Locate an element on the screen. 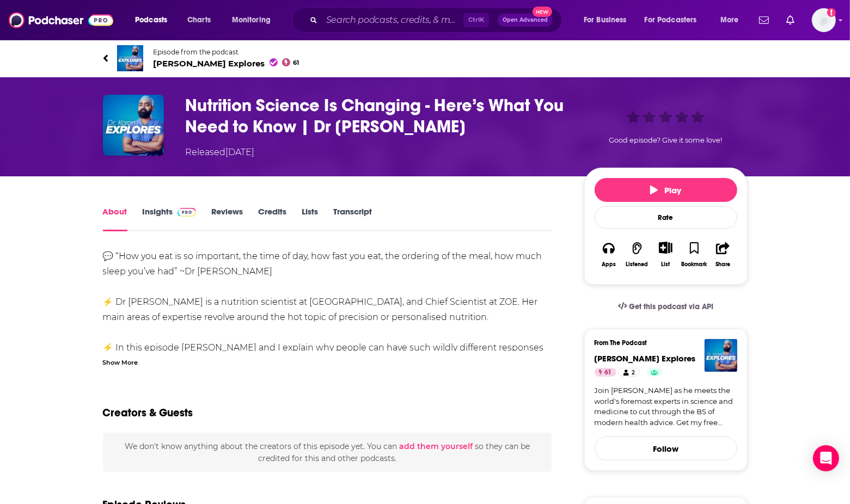 The height and width of the screenshot is (504, 850). button: Follow is located at coordinates (666, 448).